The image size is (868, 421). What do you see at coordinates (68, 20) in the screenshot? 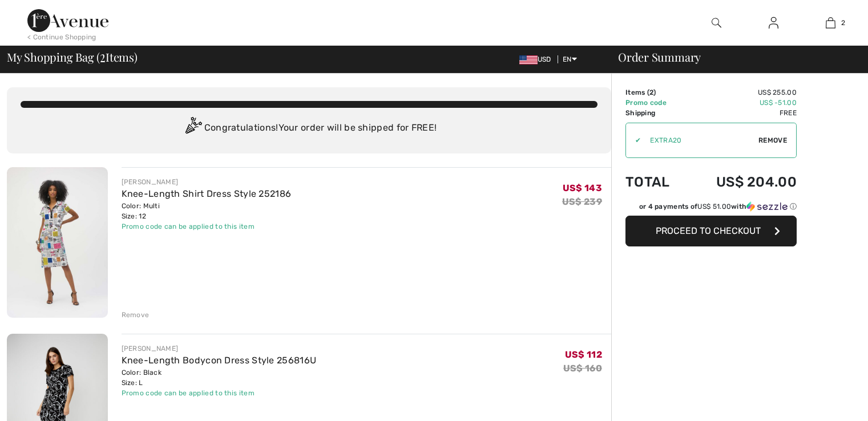
I see `img: 1ère Avenue` at bounding box center [68, 20].